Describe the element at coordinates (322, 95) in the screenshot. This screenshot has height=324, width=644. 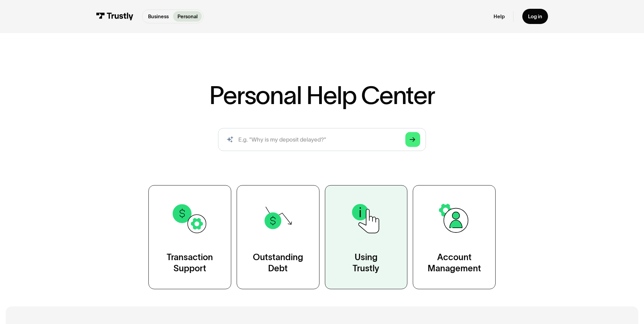
I see `h1: Personal Help Center` at that location.